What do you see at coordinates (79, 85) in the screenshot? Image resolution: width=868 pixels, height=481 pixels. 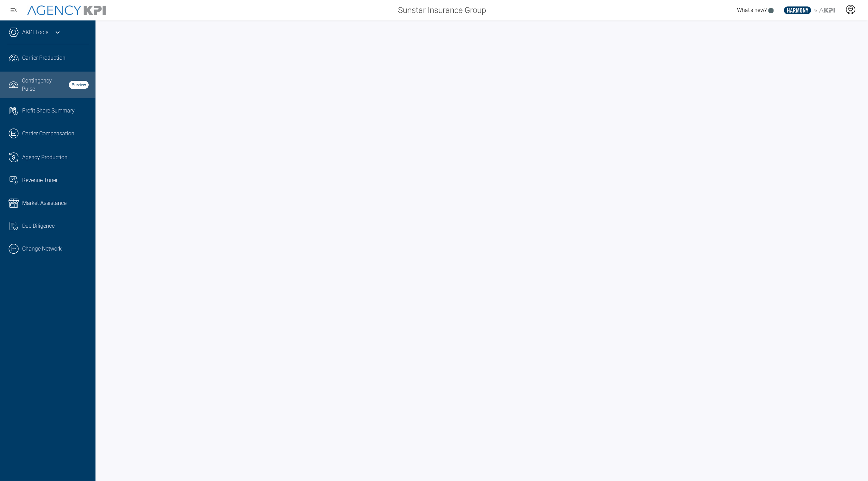 I see `strong: Preview` at bounding box center [79, 85].